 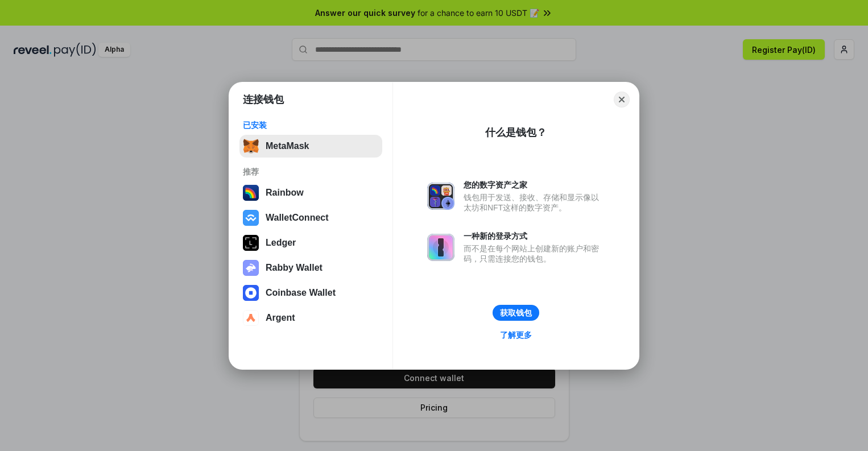 What do you see at coordinates (534, 254) in the screenshot?
I see `div: 而不是在每个网站上创建新的账户和密码，只需连接您的钱包。` at bounding box center [534, 254].